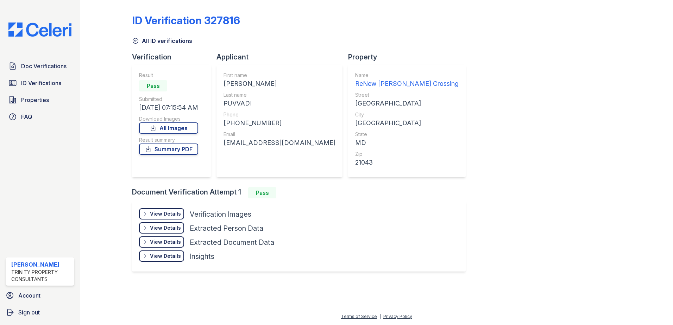 The height and width of the screenshot is (325, 673). I want to click on div: Verification, so click(174, 57).